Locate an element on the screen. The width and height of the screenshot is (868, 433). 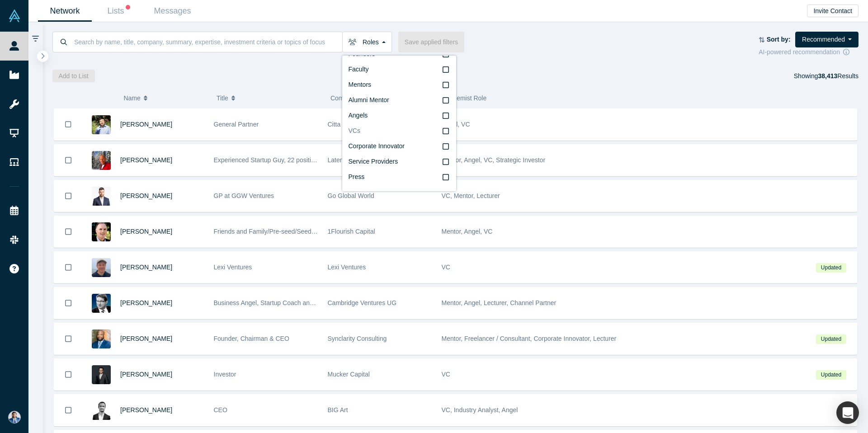
span: Mentor, Angel, VC, Strategic Investor is located at coordinates (494, 160).